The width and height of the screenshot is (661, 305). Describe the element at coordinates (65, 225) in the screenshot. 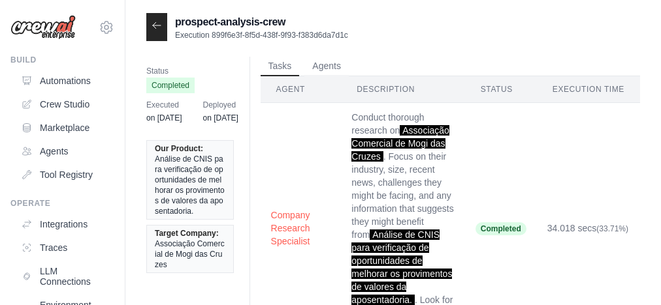

I see `a: Integrations` at that location.